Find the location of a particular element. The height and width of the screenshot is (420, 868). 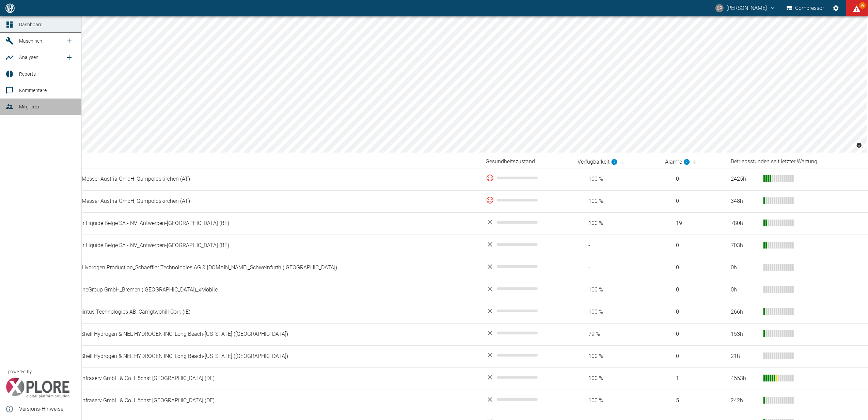

div: 703 h is located at coordinates (744, 245).